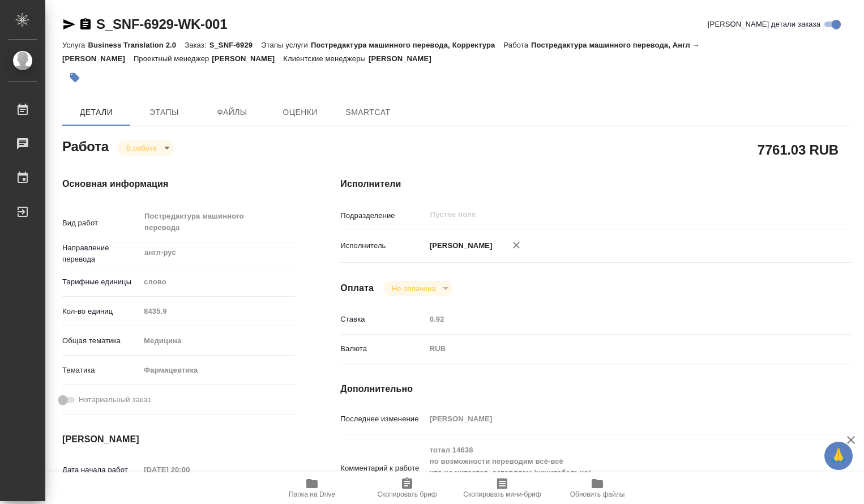 This screenshot has width=864, height=504. I want to click on h2: Работа, so click(85, 145).